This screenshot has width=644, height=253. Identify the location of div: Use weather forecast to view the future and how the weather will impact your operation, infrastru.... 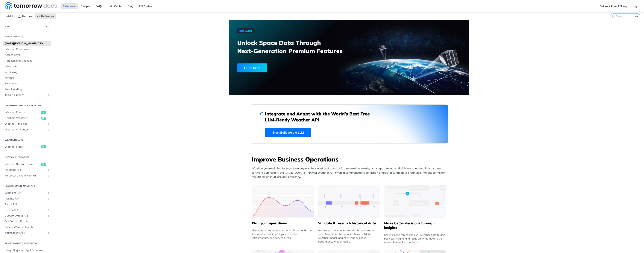
(283, 234).